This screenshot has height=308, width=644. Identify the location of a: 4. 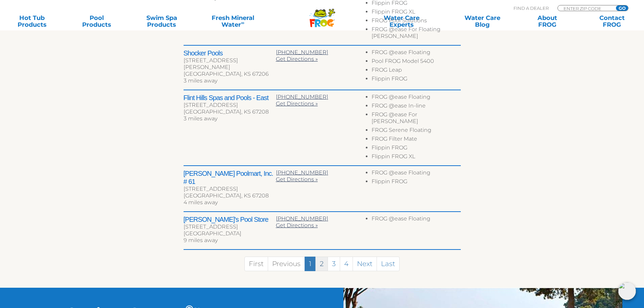
(346, 264).